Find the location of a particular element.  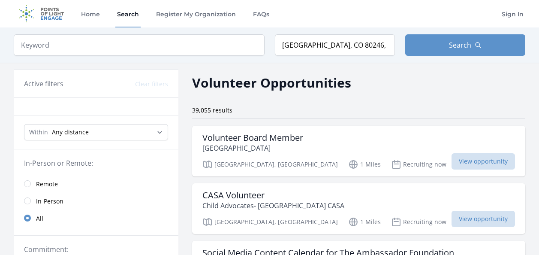

span: All is located at coordinates (39, 218).